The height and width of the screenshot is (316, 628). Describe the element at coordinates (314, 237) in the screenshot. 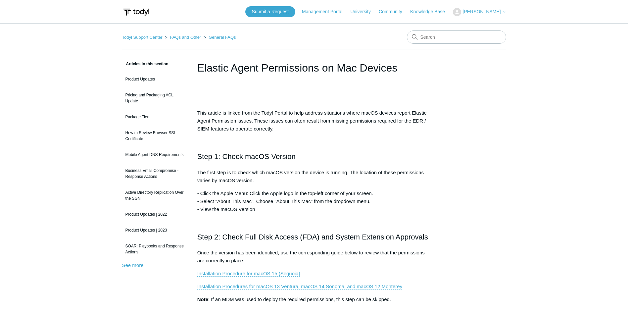

I see `h2: Step 2: Check Full Disk Access (FDA) and System Extension Approvals` at that location.